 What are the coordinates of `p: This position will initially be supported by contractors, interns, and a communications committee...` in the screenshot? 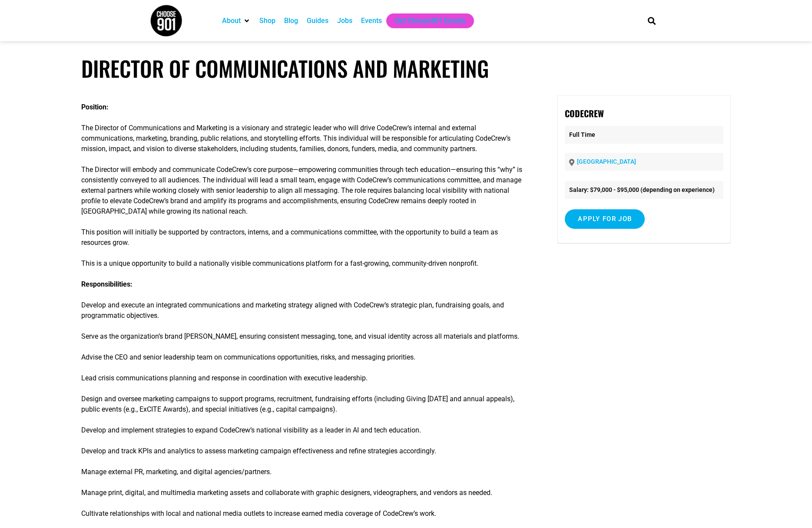 It's located at (303, 238).